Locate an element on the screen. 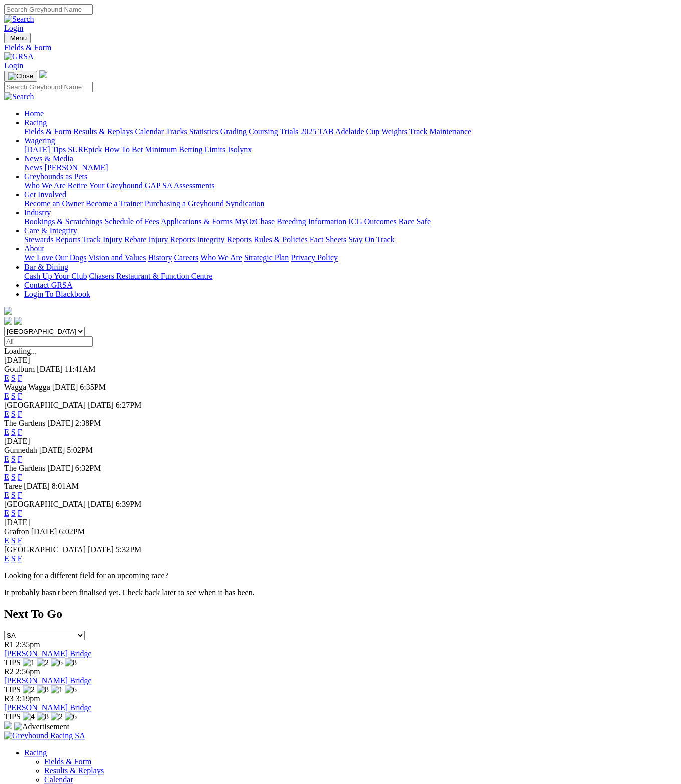 This screenshot has height=784, width=681. img: 4 is located at coordinates (28, 717).